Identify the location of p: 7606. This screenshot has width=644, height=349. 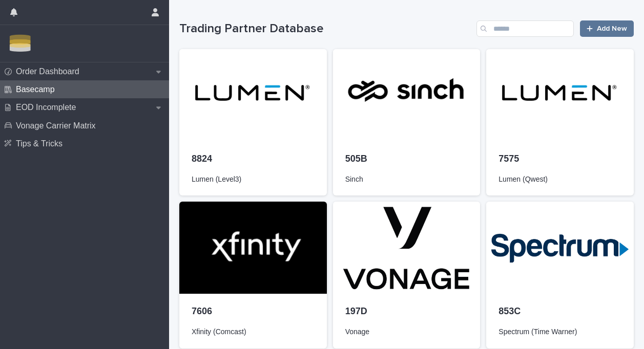
(253, 312).